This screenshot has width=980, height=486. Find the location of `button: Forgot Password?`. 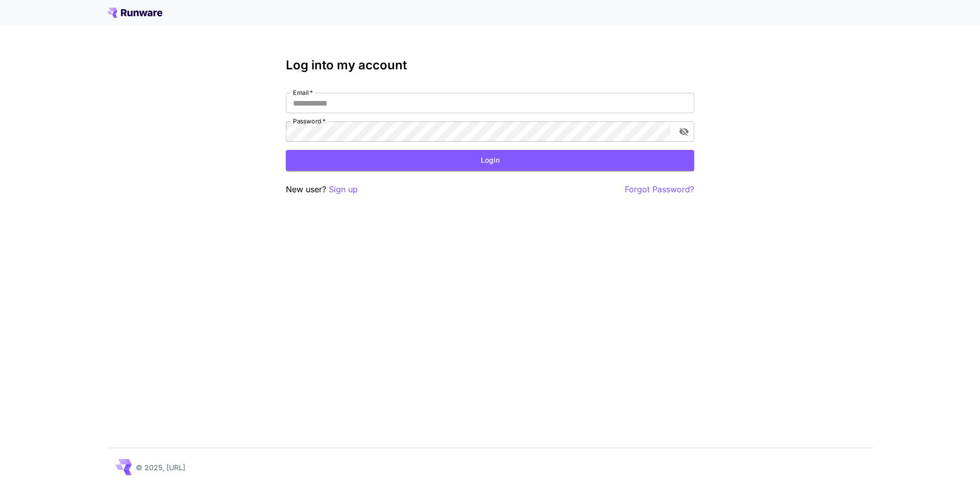

button: Forgot Password? is located at coordinates (659, 189).